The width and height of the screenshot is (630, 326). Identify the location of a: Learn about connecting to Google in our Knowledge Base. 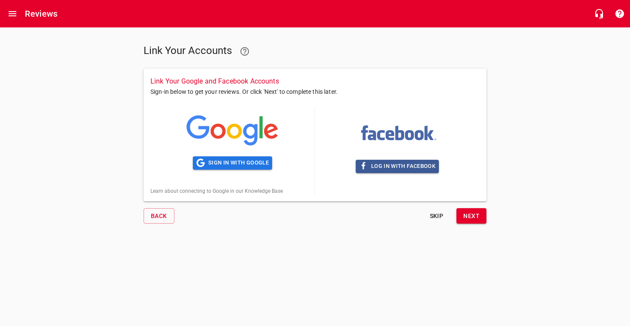
(217, 191).